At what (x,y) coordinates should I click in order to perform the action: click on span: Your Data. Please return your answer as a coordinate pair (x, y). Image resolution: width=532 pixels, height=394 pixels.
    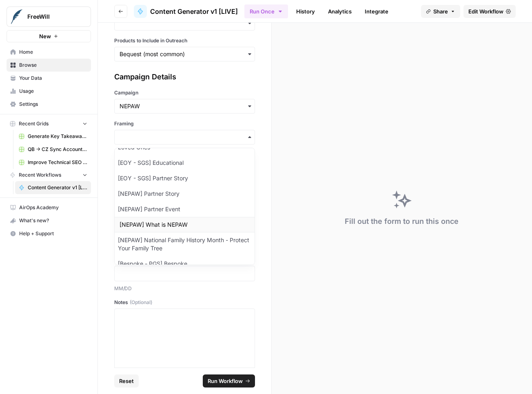
    Looking at the image, I should click on (53, 78).